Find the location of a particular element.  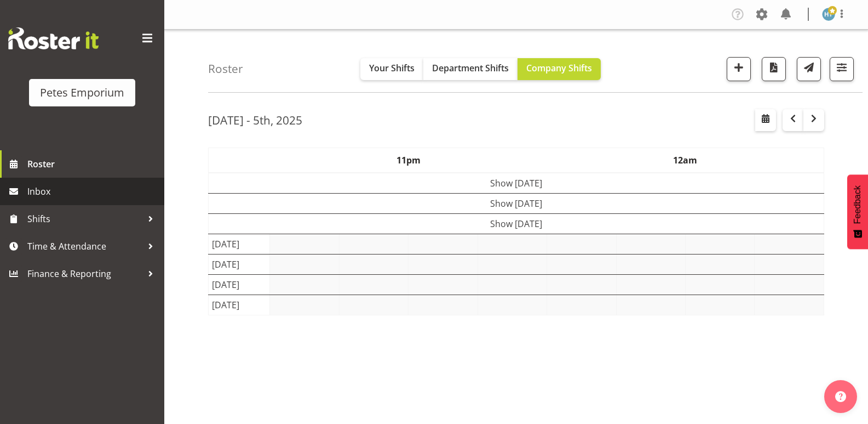

img: help-xxl-2.png is located at coordinates (841, 396).